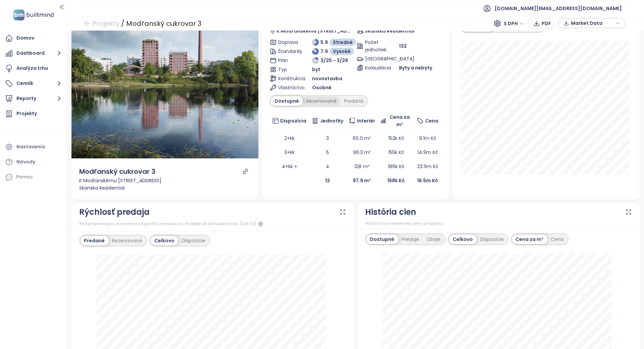 The width and height of the screenshot is (644, 349). What do you see at coordinates (362, 138) in the screenshot?
I see `td: 60.0 m²` at bounding box center [362, 138].